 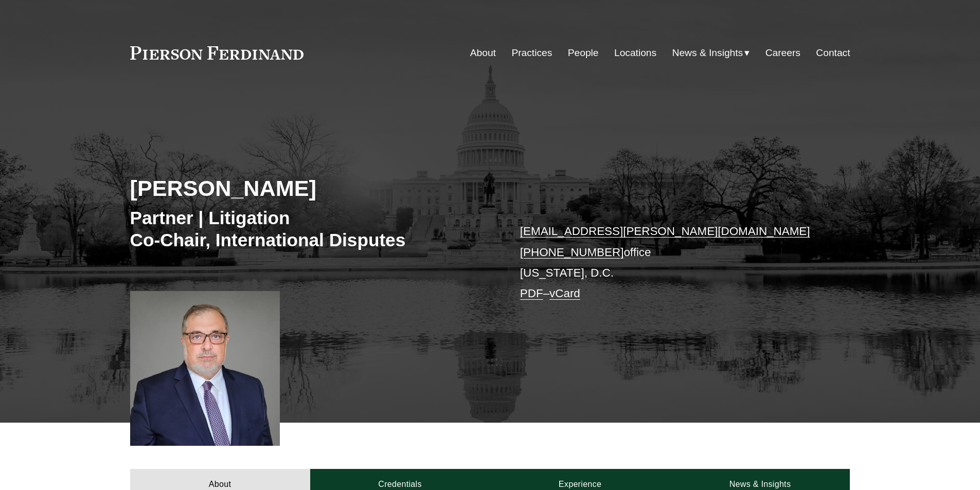 What do you see at coordinates (565, 293) in the screenshot?
I see `a: vCard` at bounding box center [565, 293].